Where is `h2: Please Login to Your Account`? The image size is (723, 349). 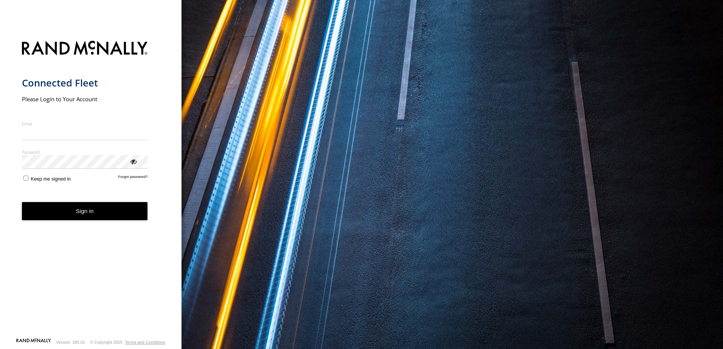
h2: Please Login to Your Account is located at coordinates (85, 99).